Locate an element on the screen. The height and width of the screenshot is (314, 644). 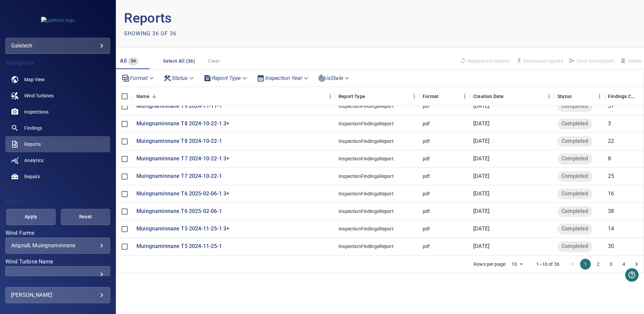
a: repairs noActive is located at coordinates (58, 176).